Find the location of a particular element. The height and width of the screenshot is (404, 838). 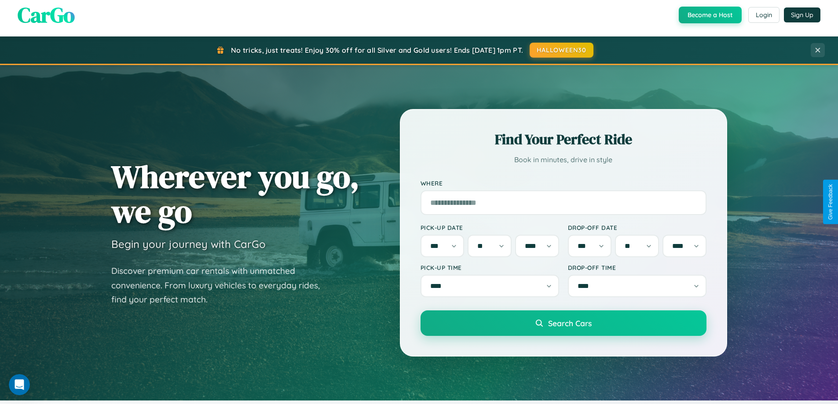

p: Discover premium car rentals with unmatched convenience. From luxury vehicles to everyday rides, ... is located at coordinates (221, 286).